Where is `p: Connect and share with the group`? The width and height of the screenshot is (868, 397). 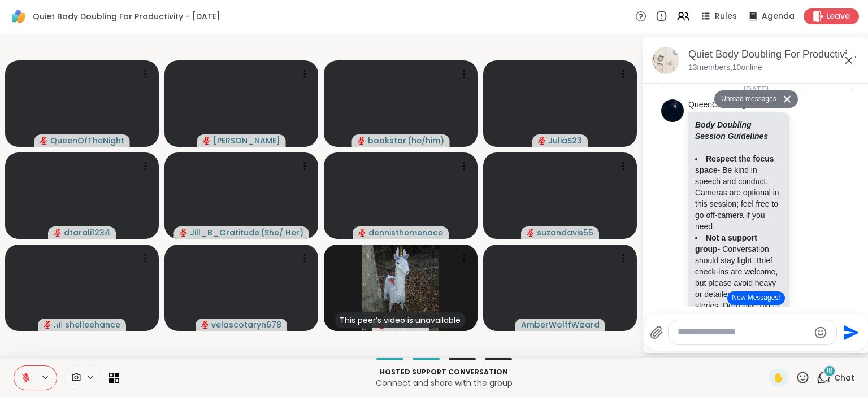 p: Connect and share with the group is located at coordinates (444, 383).